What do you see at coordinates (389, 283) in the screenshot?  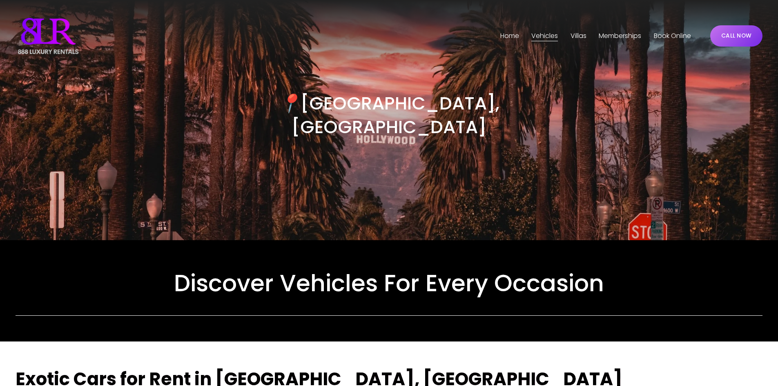 I see `h2: Discover Vehicles For Every Occasion` at bounding box center [389, 283].